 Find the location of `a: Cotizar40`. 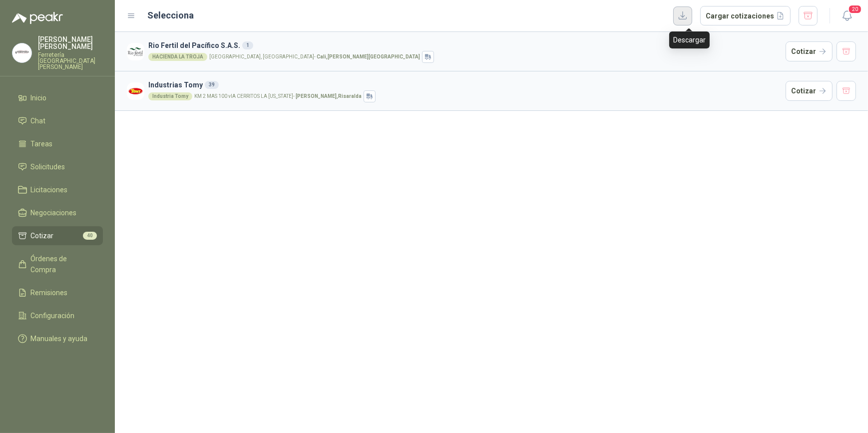

a: Cotizar40 is located at coordinates (57, 236).